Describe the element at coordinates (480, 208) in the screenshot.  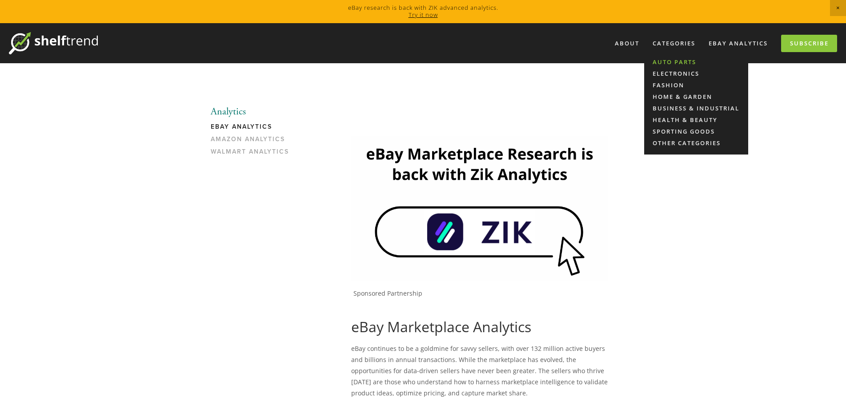
I see `a: Zik Analytics Sponsored Ad` at that location.